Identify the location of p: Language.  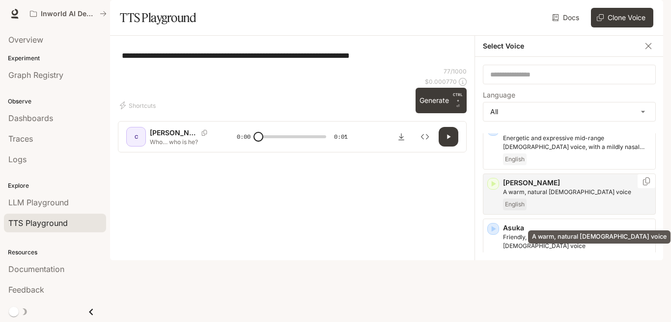
(499, 95).